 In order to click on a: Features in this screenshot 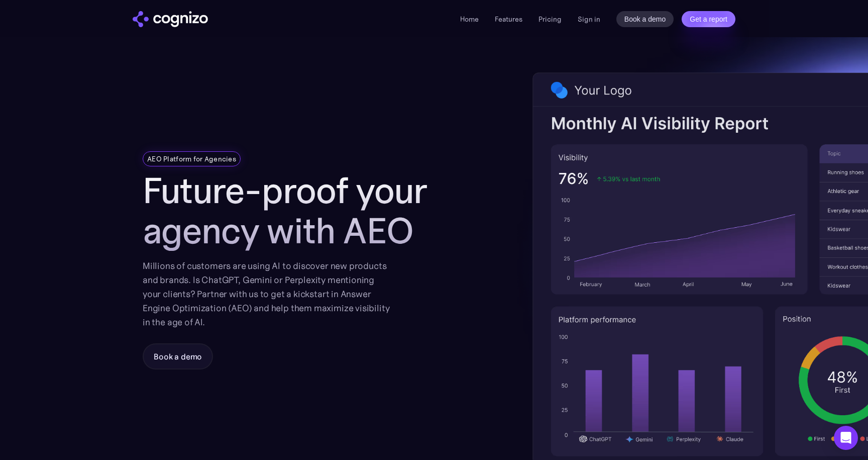, I will do `click(509, 19)`.